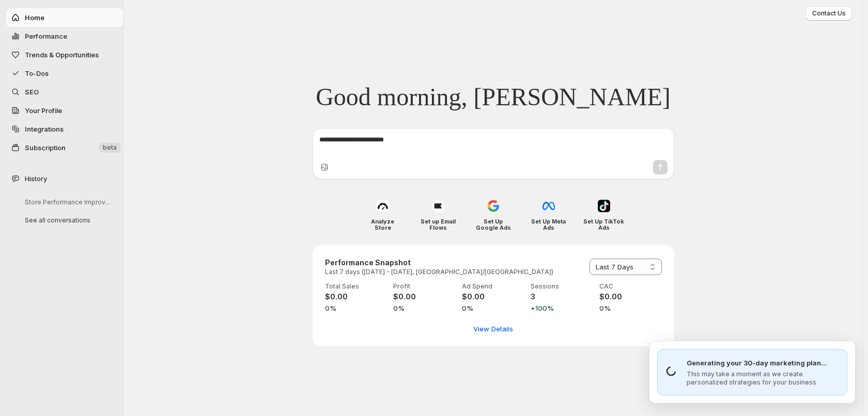  Describe the element at coordinates (324, 167) in the screenshot. I see `button: Upload image` at that location.